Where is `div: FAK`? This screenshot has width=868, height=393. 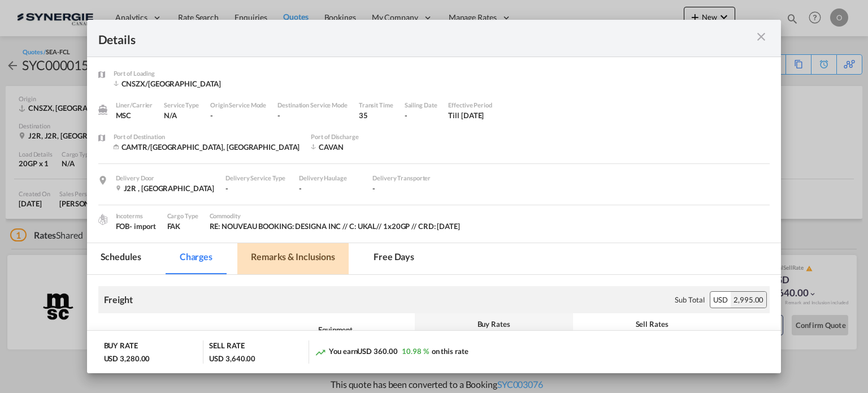 div: FAK is located at coordinates (183, 226).